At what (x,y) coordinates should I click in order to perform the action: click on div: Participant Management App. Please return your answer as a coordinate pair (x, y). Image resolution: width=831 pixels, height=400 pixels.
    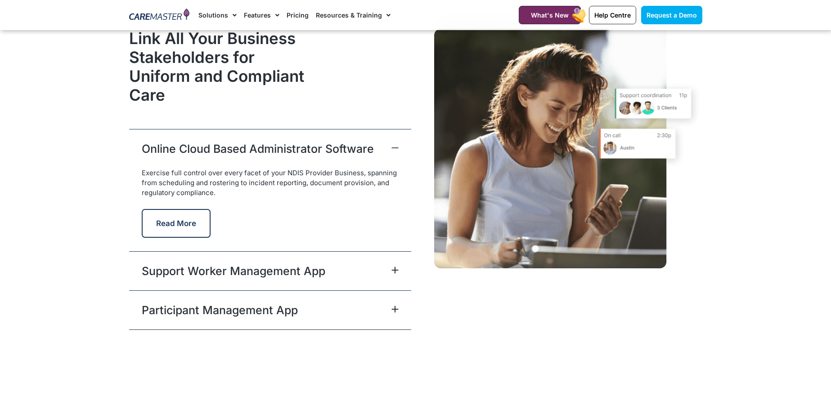
    Looking at the image, I should click on (270, 310).